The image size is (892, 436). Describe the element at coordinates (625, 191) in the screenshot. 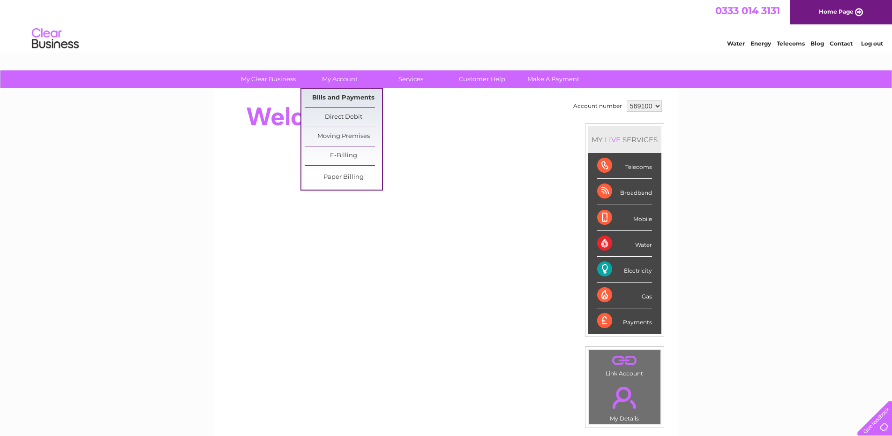

I see `div: Broadband` at that location.